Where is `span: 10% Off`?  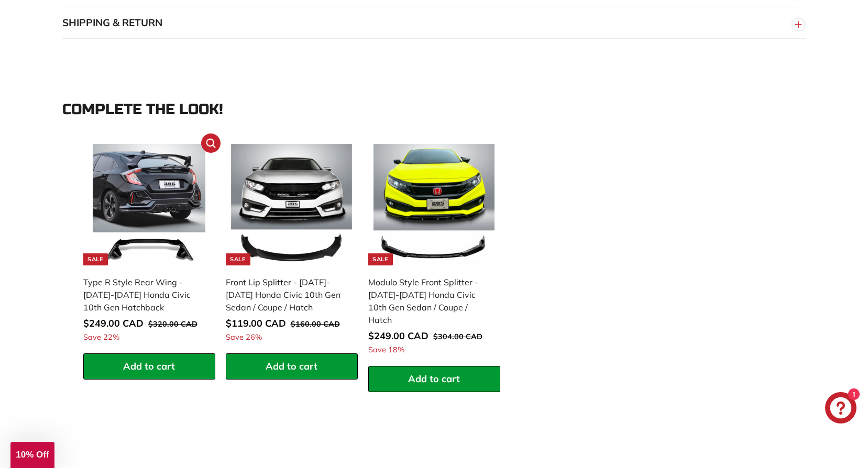 span: 10% Off is located at coordinates (32, 454).